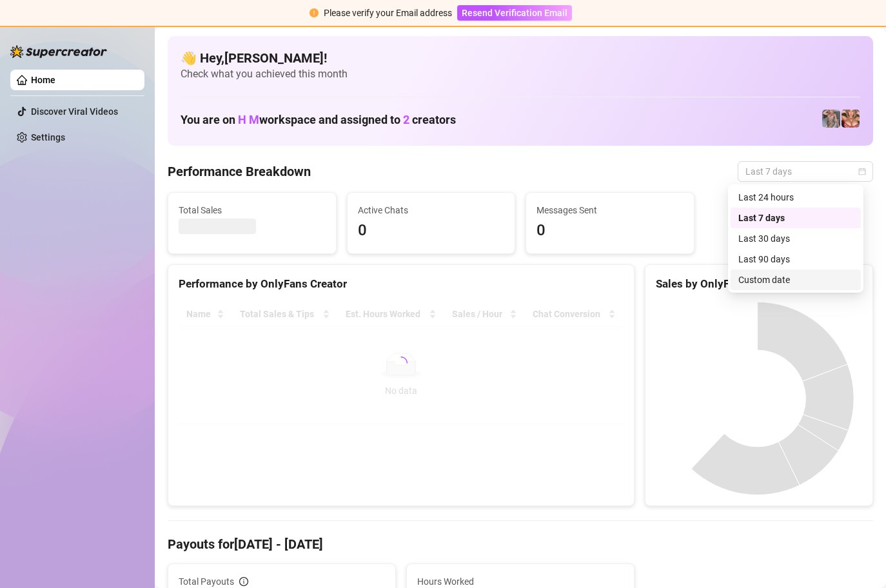  What do you see at coordinates (401, 284) in the screenshot?
I see `div: Performance by OnlyFans Creator` at bounding box center [401, 284].